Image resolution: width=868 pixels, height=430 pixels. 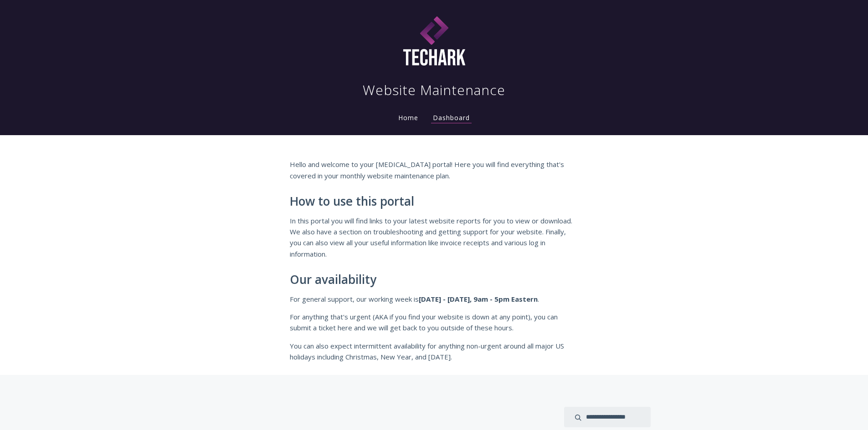 What do you see at coordinates (434, 322) in the screenshot?
I see `p: For anything that's urgent (AKA if you find your website is down at any point), you can submit a ...` at bounding box center [434, 322].